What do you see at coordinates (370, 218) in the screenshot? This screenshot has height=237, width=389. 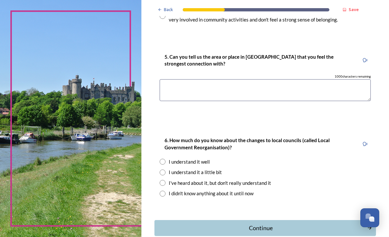 I see `button: Open Chat` at bounding box center [370, 218].